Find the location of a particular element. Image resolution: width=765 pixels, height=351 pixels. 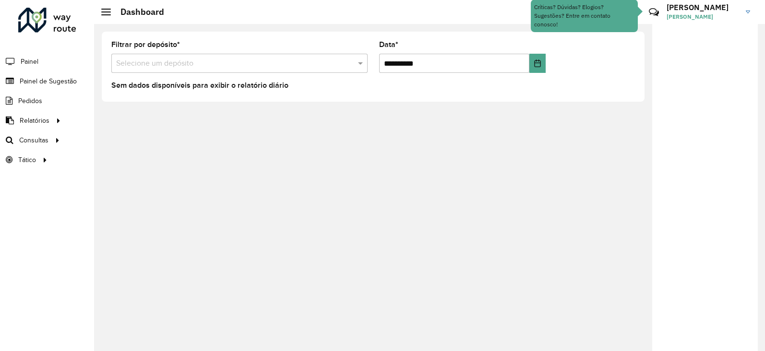

a: Contato Rápido is located at coordinates (654, 12).